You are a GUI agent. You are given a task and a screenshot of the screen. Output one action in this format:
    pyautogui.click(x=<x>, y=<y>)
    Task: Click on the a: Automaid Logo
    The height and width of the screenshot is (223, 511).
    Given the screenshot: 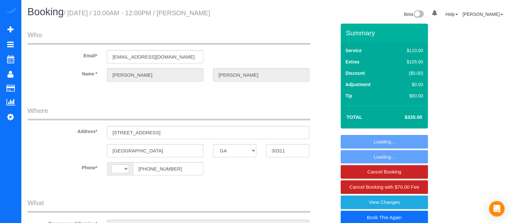 What is the action you would take?
    pyautogui.click(x=10, y=11)
    